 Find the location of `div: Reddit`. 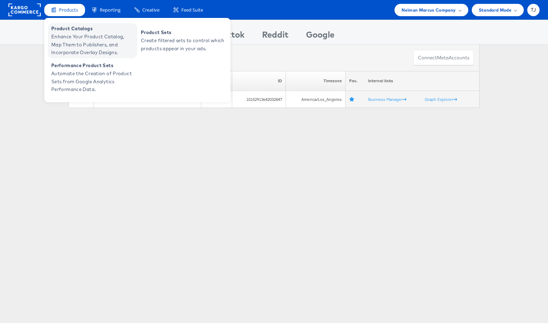

div: Reddit is located at coordinates (275, 36).